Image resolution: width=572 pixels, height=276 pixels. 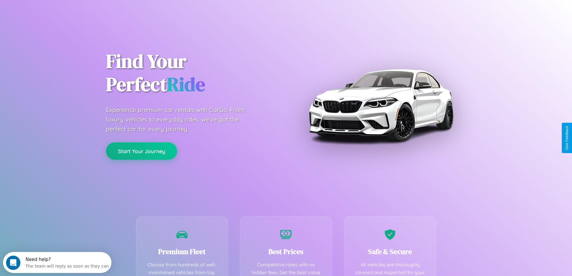 What do you see at coordinates (64, 13) in the screenshot?
I see `div: The team will reply as soon as they can` at bounding box center [64, 13].